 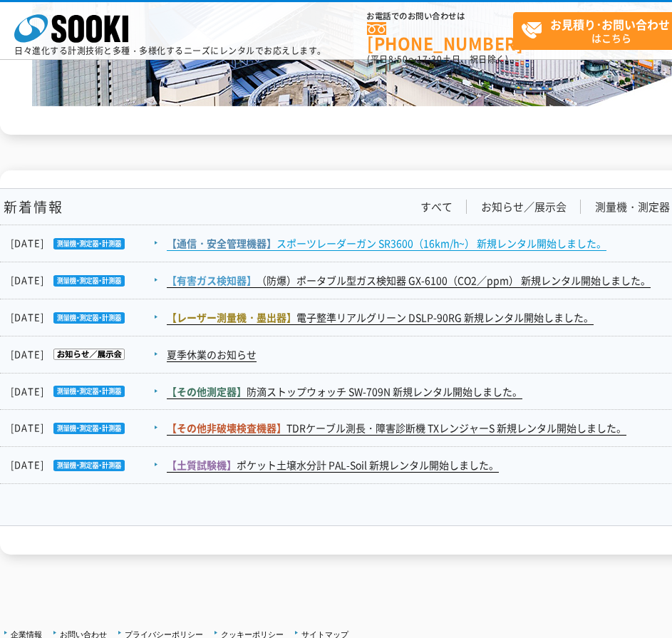 I want to click on a: すべて, so click(x=436, y=207).